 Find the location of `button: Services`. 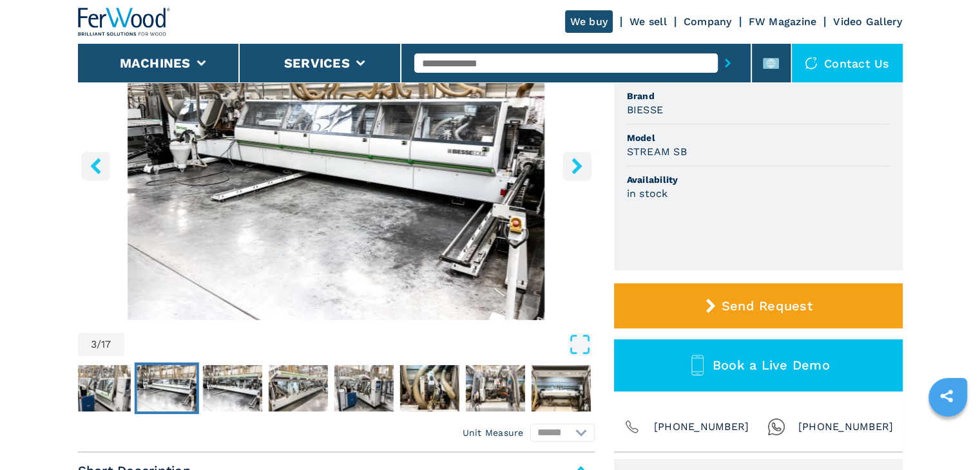

button: Services is located at coordinates (317, 63).